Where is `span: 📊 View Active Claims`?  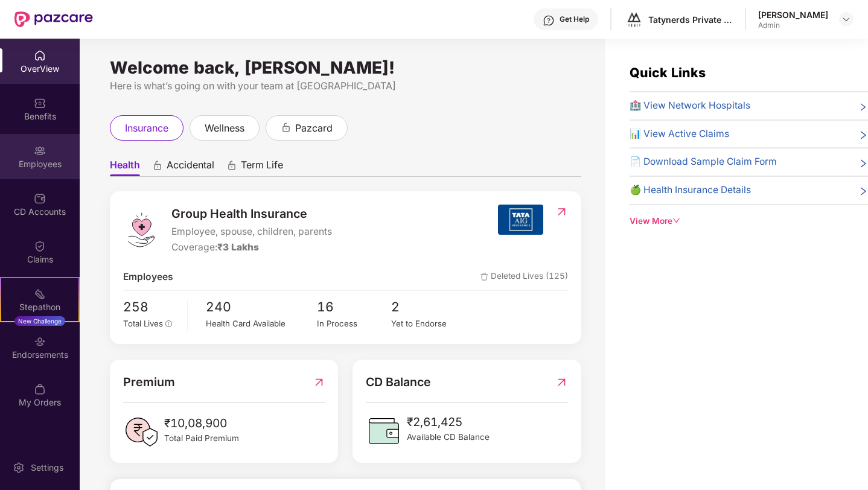 span: 📊 View Active Claims is located at coordinates (679, 134).